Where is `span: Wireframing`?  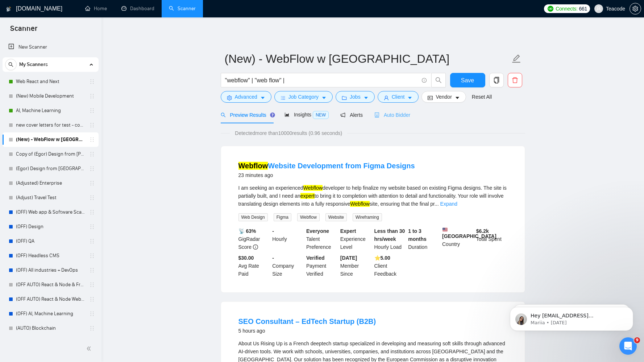 span: Wireframing is located at coordinates (367, 217).